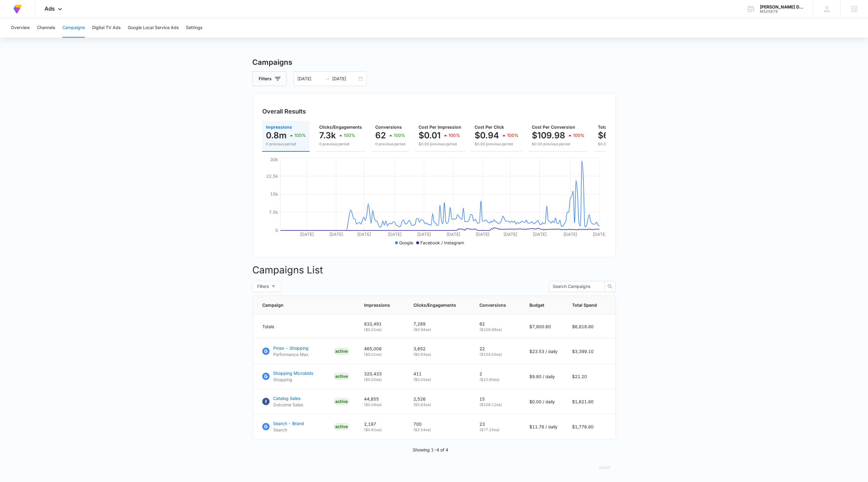 Image resolution: width=868 pixels, height=482 pixels. What do you see at coordinates (306, 426) in the screenshot?
I see `a: Google AdsSearch - BrandSearchACTIVE` at bounding box center [306, 426].